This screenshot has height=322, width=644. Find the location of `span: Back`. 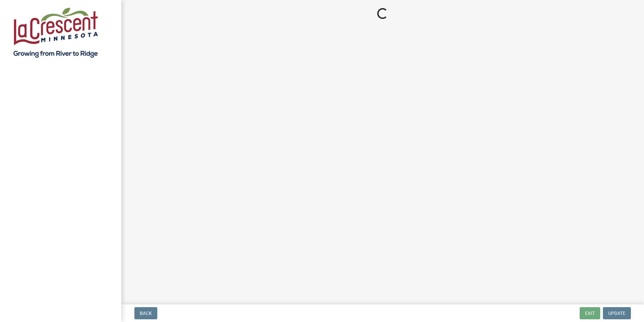

span: Back is located at coordinates (146, 313).